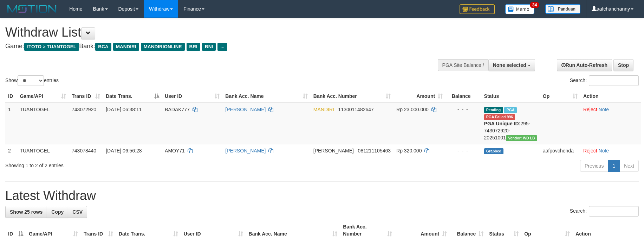 The image size is (644, 238). What do you see at coordinates (77, 212) in the screenshot?
I see `a: CSV` at bounding box center [77, 212].